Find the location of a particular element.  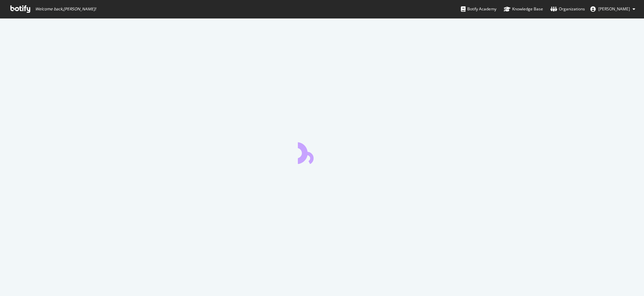

div: Knowledge Base is located at coordinates (523, 9).